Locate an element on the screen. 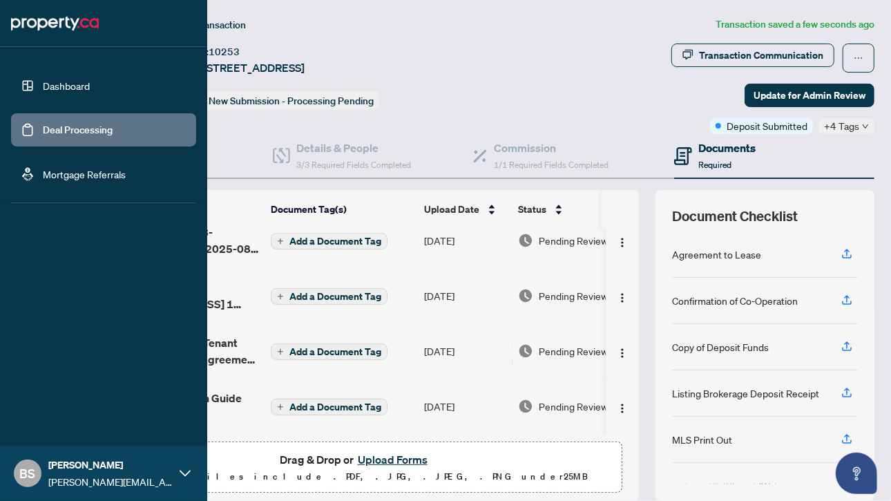 The image size is (891, 501). span: down is located at coordinates (866, 126).